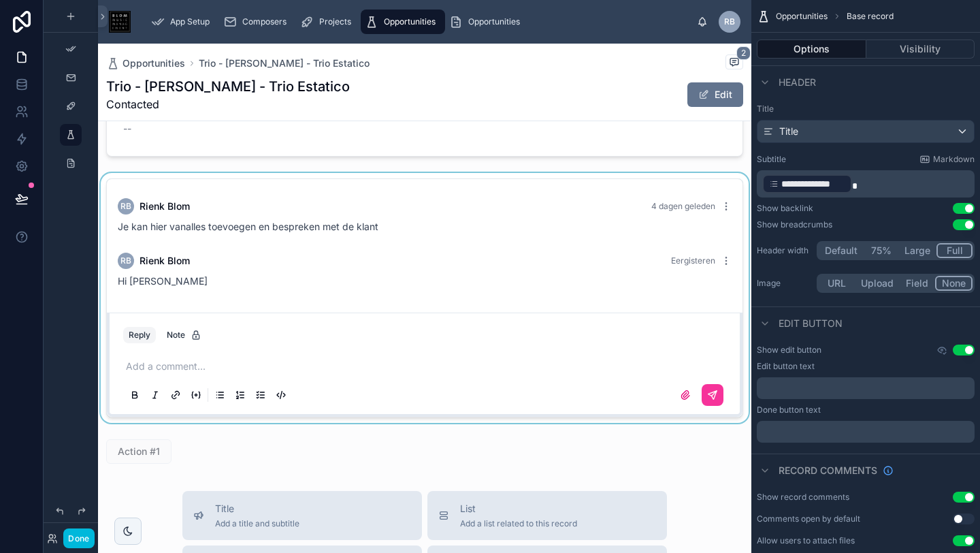 Image resolution: width=980 pixels, height=553 pixels. Describe the element at coordinates (954, 251) in the screenshot. I see `button: Full` at that location.